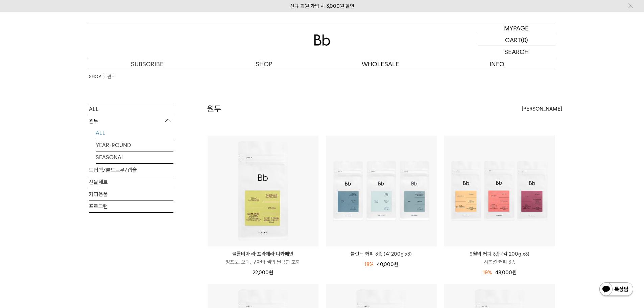 The image size is (644, 308). Describe the element at coordinates (215, 109) in the screenshot. I see `h2: 원두` at that location.